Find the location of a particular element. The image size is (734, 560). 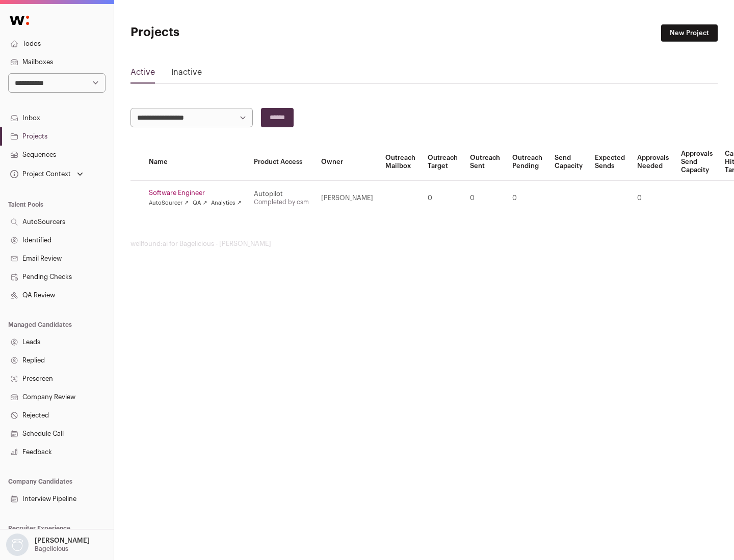

th: Owner is located at coordinates (347, 162).